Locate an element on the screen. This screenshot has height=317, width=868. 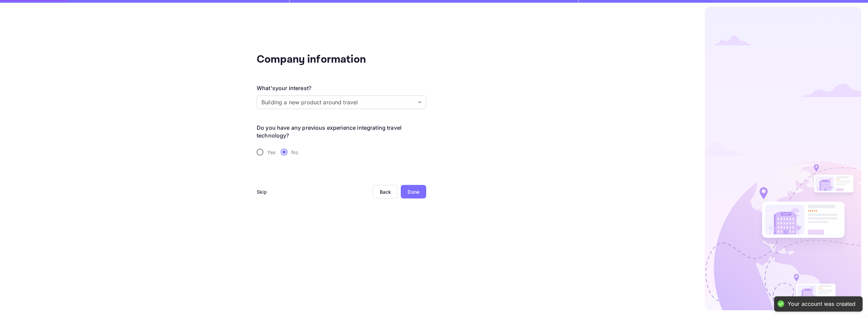
div: travel-experience is located at coordinates (341, 152).